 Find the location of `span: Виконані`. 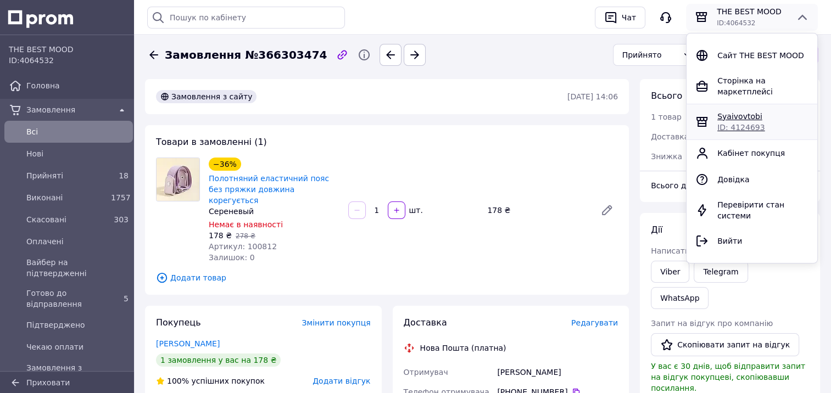

span: Виконані is located at coordinates (66, 198).